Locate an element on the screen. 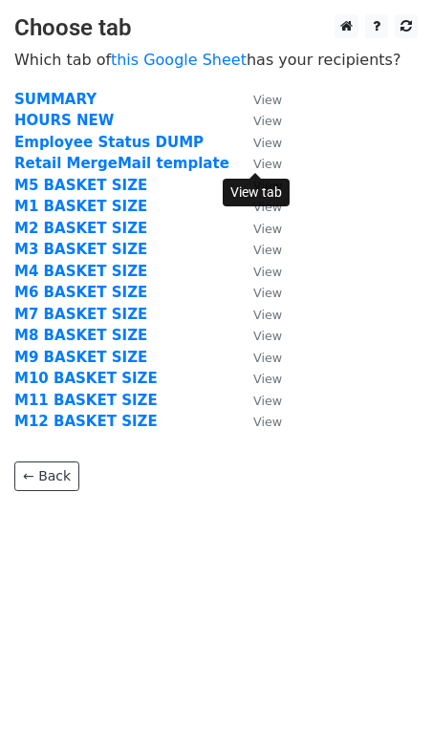  strong: M5 BASKET SIZE is located at coordinates (80, 185).